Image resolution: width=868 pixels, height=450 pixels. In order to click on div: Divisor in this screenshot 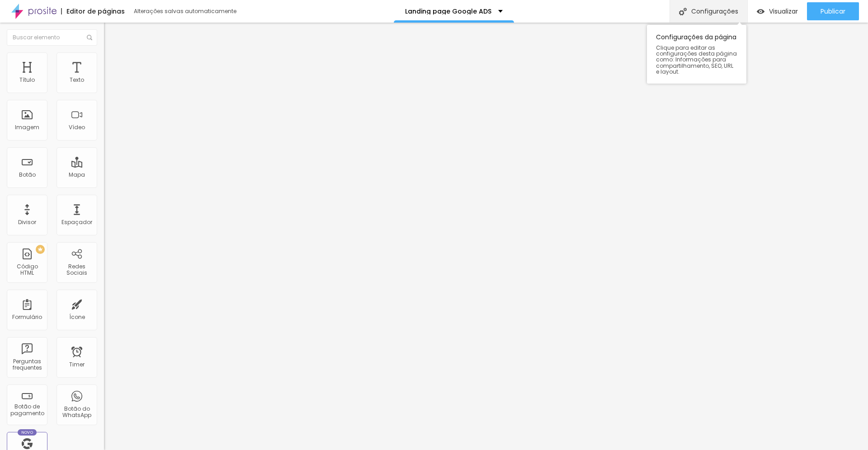, I will do `click(27, 223)`.